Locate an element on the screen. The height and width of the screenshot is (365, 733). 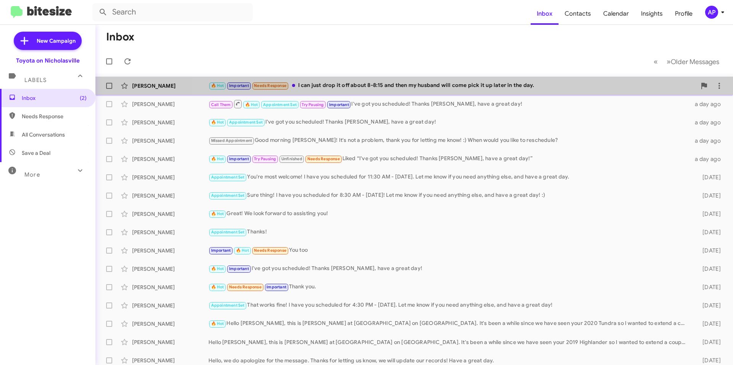
button: AP is located at coordinates (712, 12).